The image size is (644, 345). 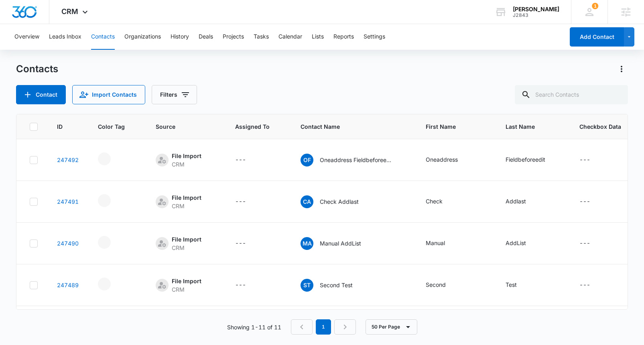 I want to click on span: Contact Name, so click(x=348, y=127).